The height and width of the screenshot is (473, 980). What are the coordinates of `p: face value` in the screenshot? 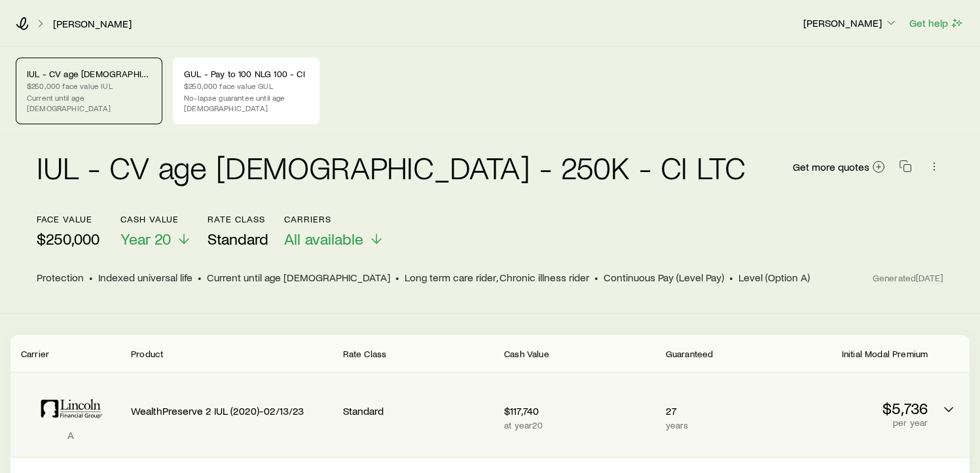 It's located at (68, 219).